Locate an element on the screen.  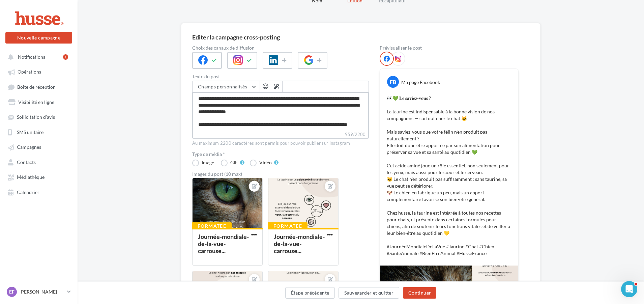
a: Médiathèque is located at coordinates (39, 177).